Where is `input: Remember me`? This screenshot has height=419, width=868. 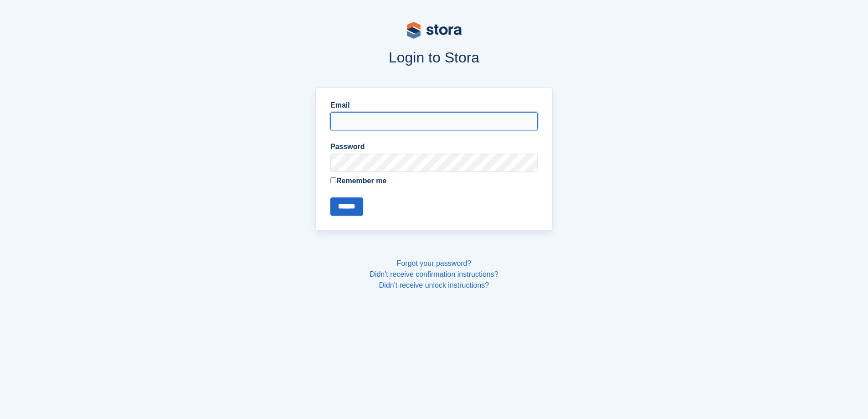
input: Remember me is located at coordinates (333, 180).